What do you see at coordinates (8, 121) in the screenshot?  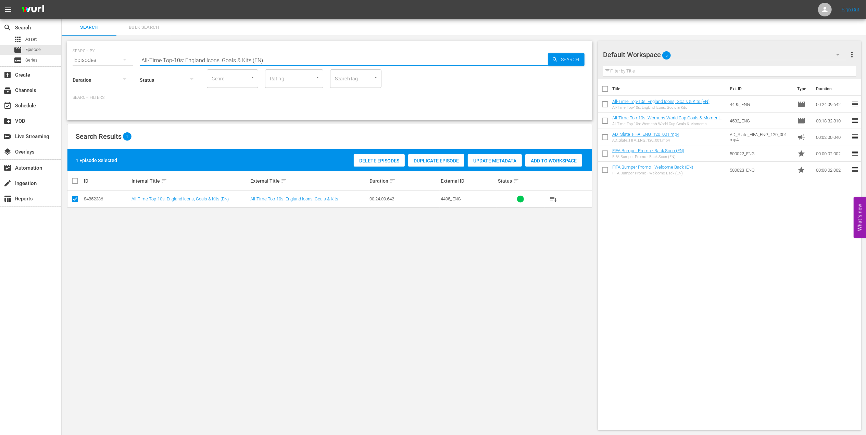 I see `span: VOD` at bounding box center [8, 121].